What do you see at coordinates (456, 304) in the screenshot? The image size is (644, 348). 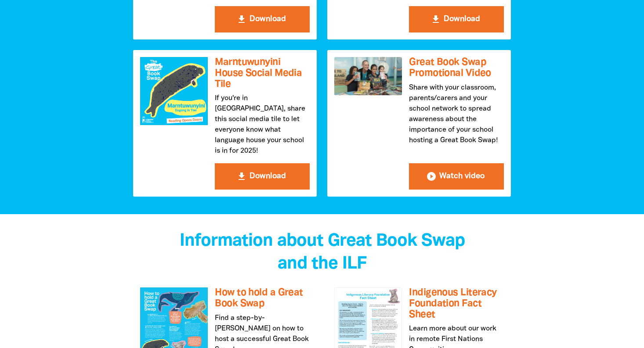 I see `h3: Indigenous Literacy Foundation Fact Sheet` at bounding box center [456, 304].